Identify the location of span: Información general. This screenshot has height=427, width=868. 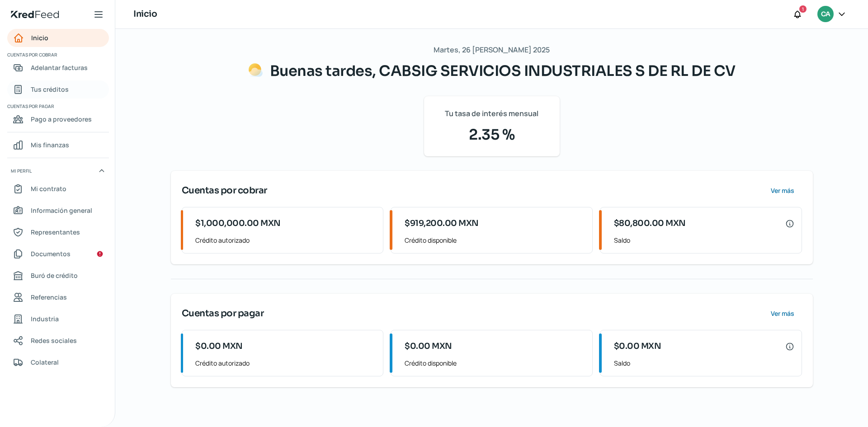
(62, 210).